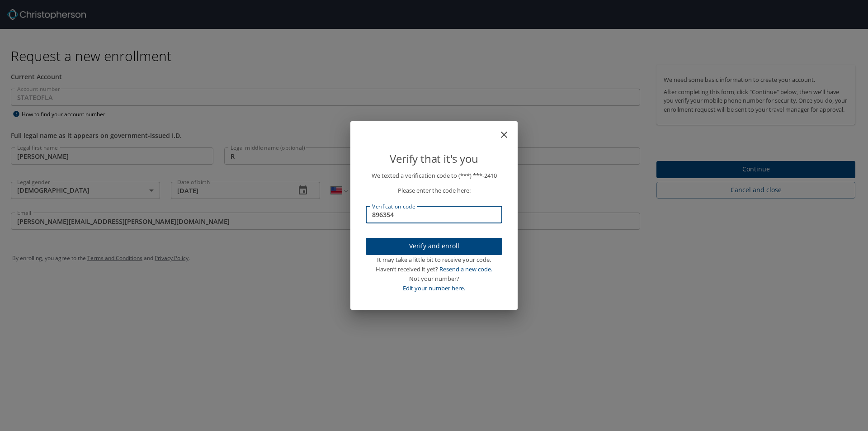  What do you see at coordinates (434, 279) in the screenshot?
I see `div: Not your number?` at bounding box center [434, 279].